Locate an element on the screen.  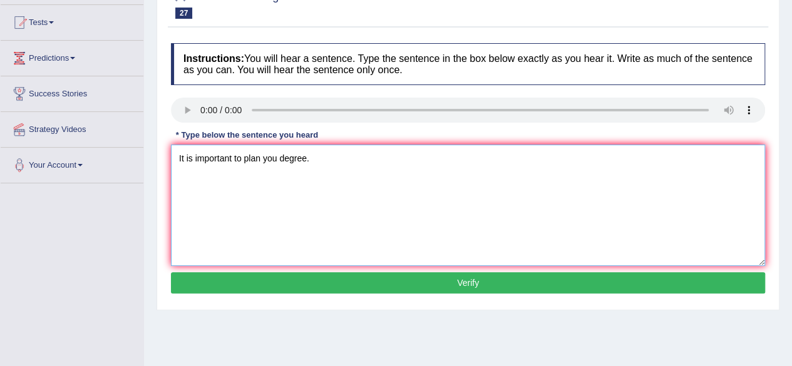
a: Predictions is located at coordinates (72, 56).